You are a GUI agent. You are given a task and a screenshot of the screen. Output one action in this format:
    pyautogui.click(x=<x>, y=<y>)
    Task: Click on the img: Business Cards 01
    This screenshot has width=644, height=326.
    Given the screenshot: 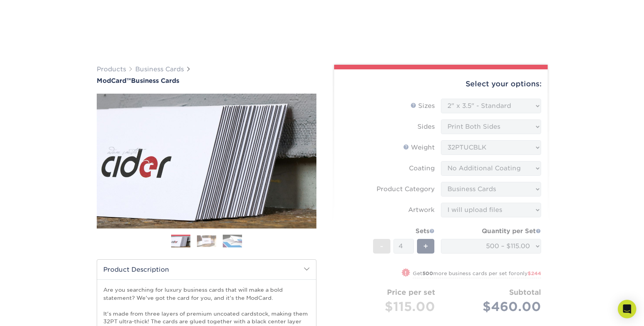 What is the action you would take?
    pyautogui.click(x=181, y=242)
    